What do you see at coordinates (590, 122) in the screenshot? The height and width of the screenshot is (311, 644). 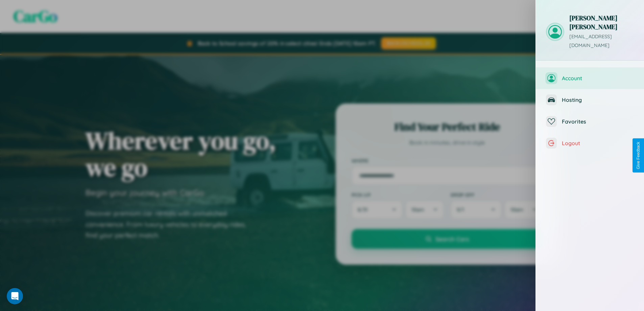 I see `button: Favorites` at bounding box center [590, 122].